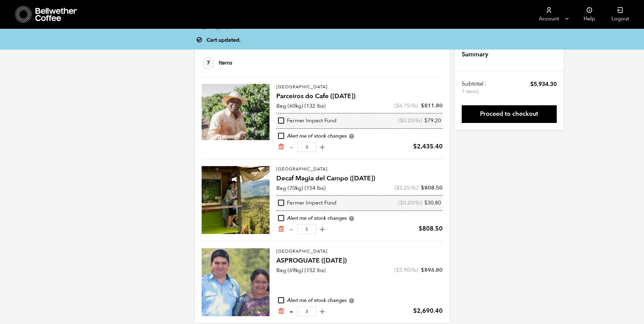 The height and width of the screenshot is (324, 644). Describe the element at coordinates (217, 63) in the screenshot. I see `h4: Items` at that location.